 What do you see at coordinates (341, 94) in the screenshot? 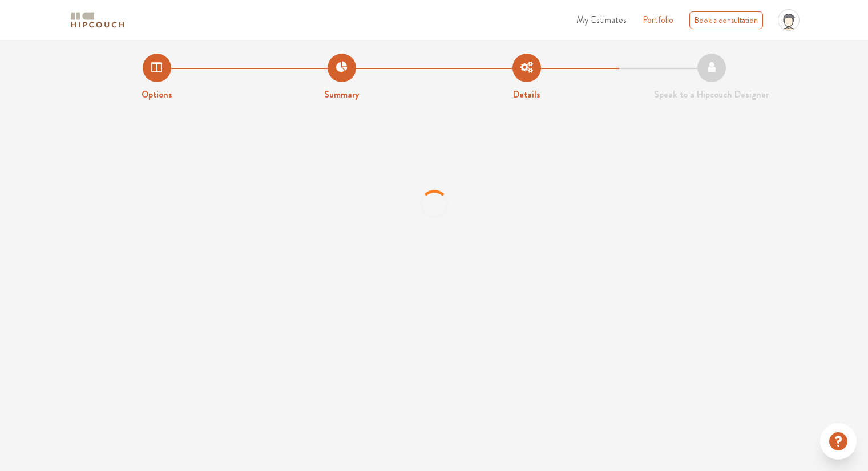
I see `strong: Summary` at bounding box center [341, 94].